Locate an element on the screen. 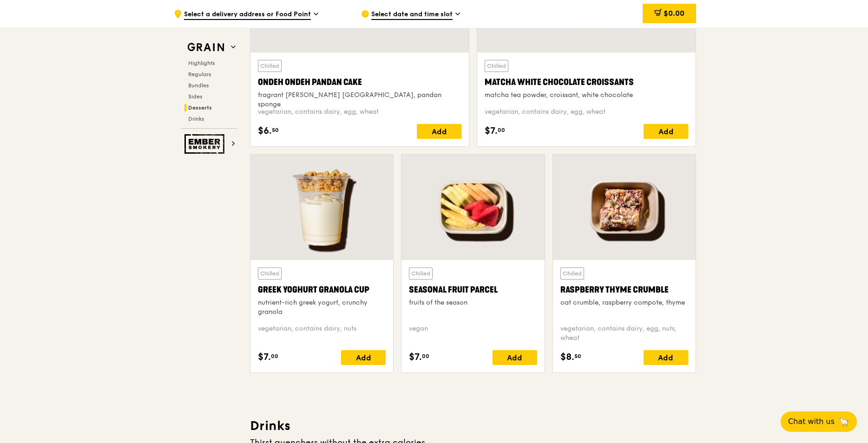 This screenshot has width=868, height=443. span: $8. is located at coordinates (567, 357).